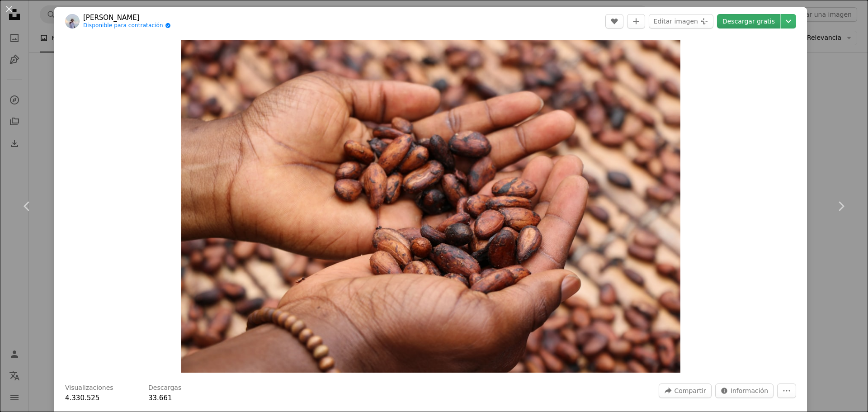 The width and height of the screenshot is (868, 412). I want to click on span: 4.330.525, so click(82, 398).